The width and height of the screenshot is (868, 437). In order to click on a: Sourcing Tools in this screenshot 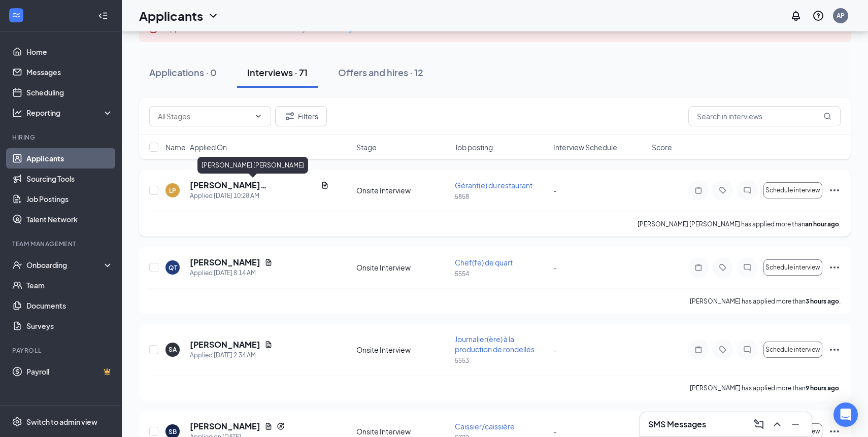, I will do `click(70, 179)`.